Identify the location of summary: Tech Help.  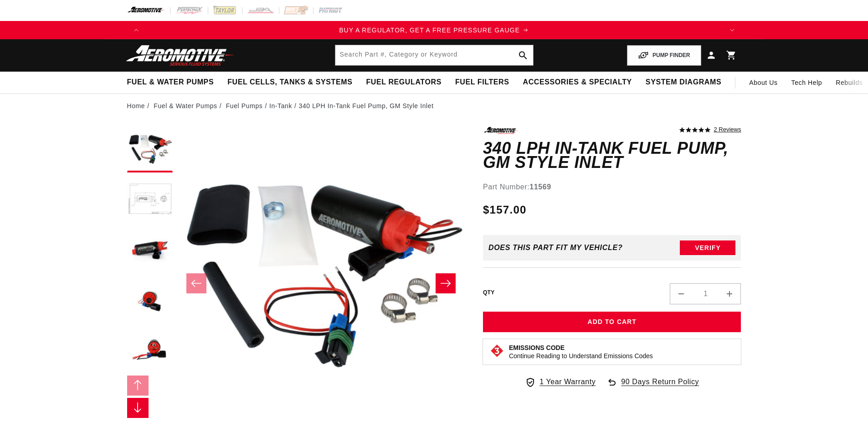
(807, 82).